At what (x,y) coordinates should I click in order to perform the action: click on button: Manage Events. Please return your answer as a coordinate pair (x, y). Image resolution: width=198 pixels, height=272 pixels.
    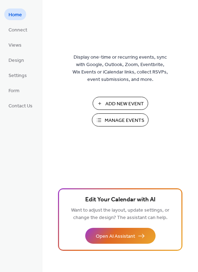
    Looking at the image, I should click on (120, 120).